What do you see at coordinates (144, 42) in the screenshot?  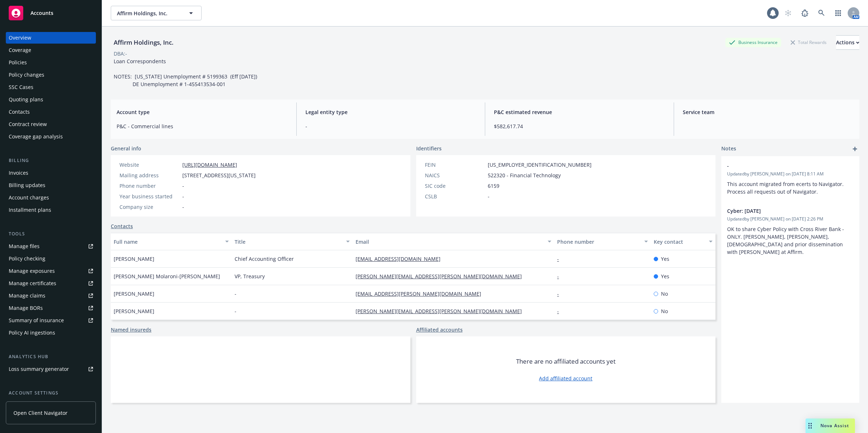 I see `div: Affirm Holdings, Inc.` at bounding box center [144, 42].